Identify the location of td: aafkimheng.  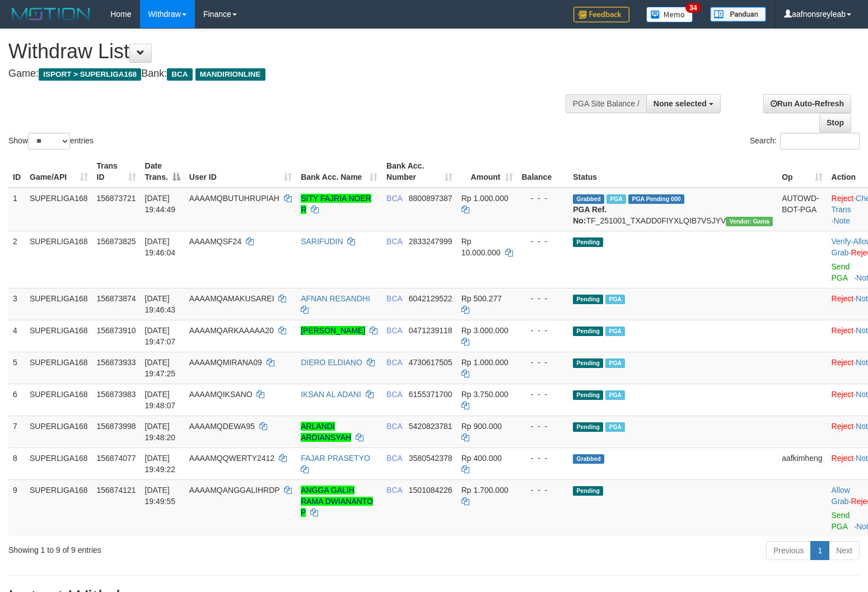
(802, 463).